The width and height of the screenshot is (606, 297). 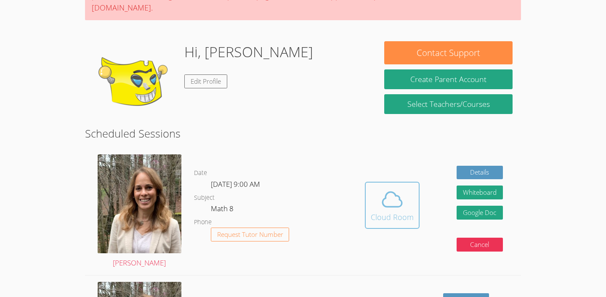 I want to click on dt: Date, so click(x=200, y=173).